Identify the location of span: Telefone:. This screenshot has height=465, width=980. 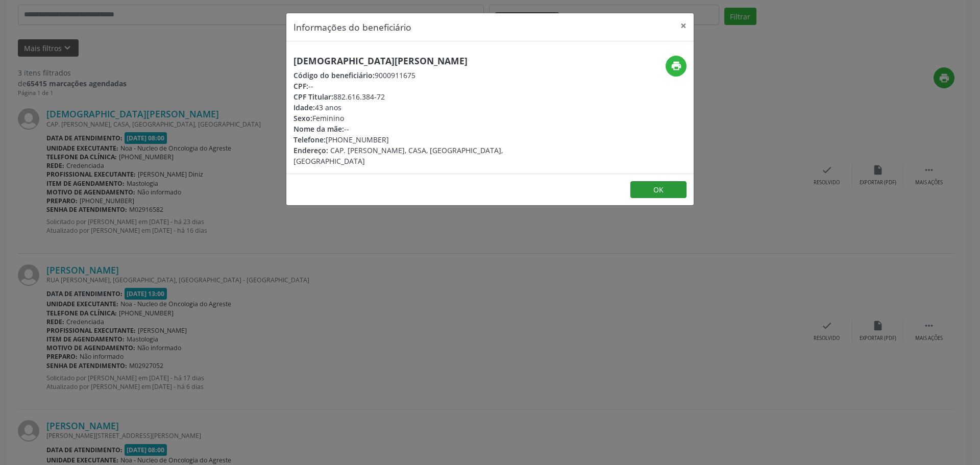
(309, 140).